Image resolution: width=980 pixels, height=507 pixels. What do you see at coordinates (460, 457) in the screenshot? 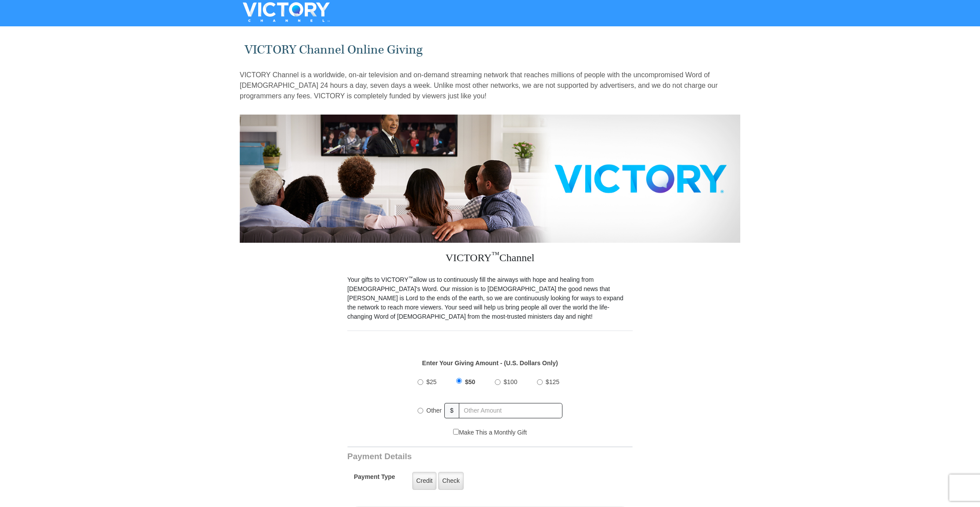
I see `h3: Payment Details` at bounding box center [460, 457].